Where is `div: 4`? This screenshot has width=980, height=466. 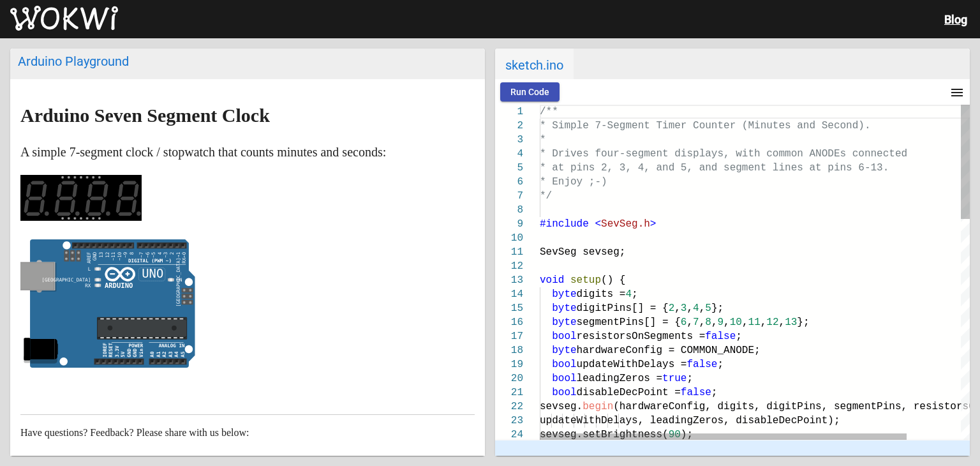 div: 4 is located at coordinates (509, 154).